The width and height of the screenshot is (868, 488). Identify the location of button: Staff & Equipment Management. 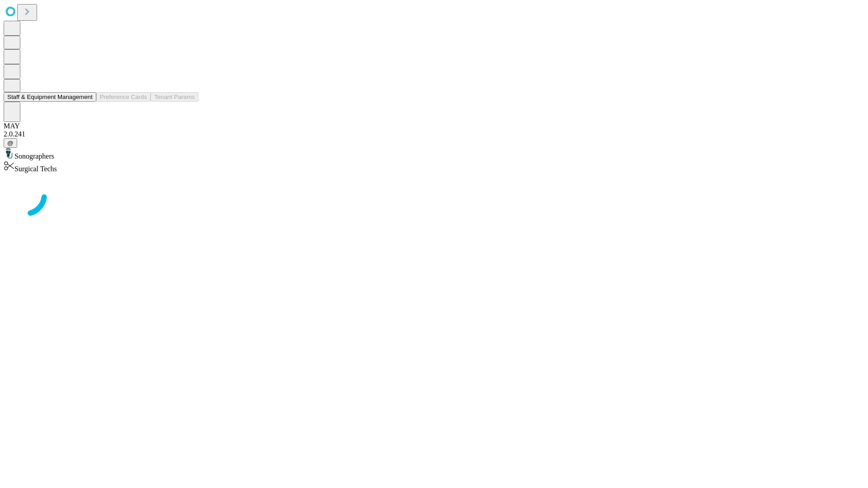
(50, 96).